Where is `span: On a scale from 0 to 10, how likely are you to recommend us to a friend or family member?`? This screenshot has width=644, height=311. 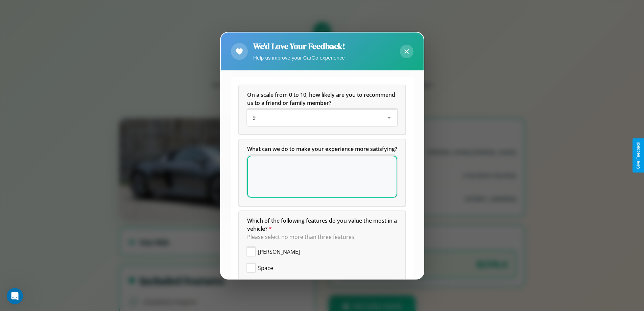
span: On a scale from 0 to 10, how likely are you to recommend us to a friend or family member? is located at coordinates (322, 99).